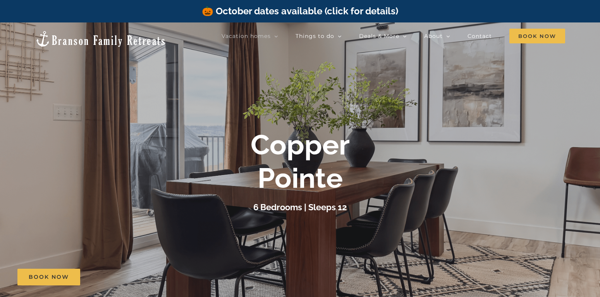 The width and height of the screenshot is (600, 297). Describe the element at coordinates (300, 11) in the screenshot. I see `a: 🎃 October dates available (click for details)` at that location.